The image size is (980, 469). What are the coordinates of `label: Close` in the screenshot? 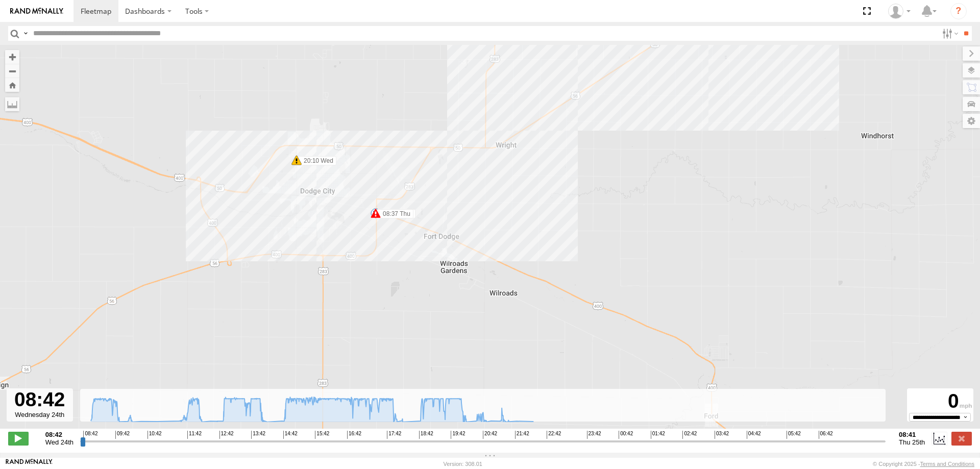 It's located at (962, 438).